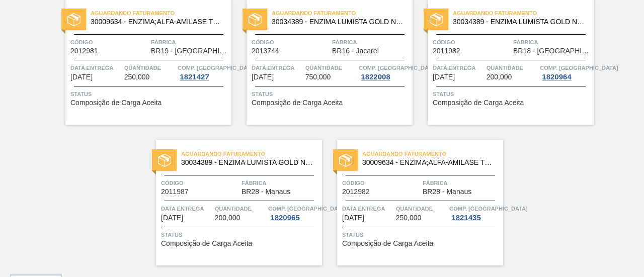 The image size is (644, 277). What do you see at coordinates (265, 51) in the screenshot?
I see `span: 2013744` at bounding box center [265, 51].